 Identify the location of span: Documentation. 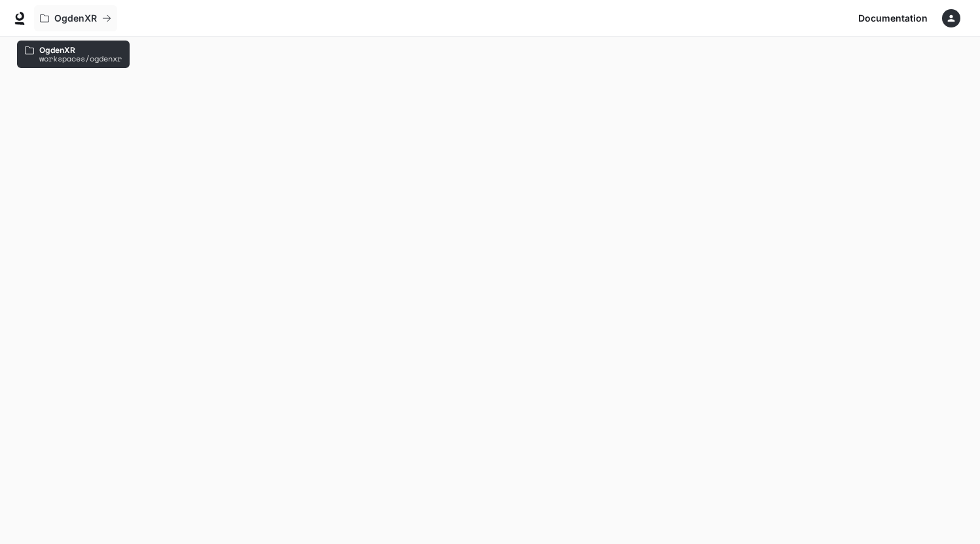
(893, 18).